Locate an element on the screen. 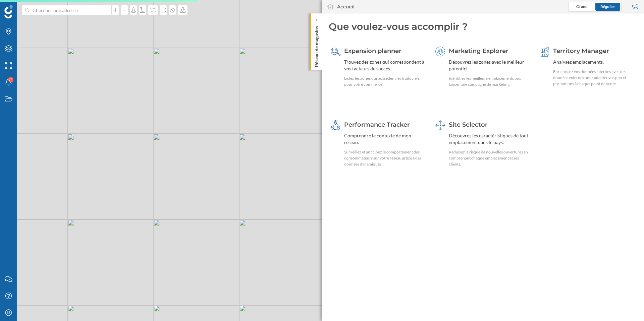  img: explorer.svg is located at coordinates (440, 52).